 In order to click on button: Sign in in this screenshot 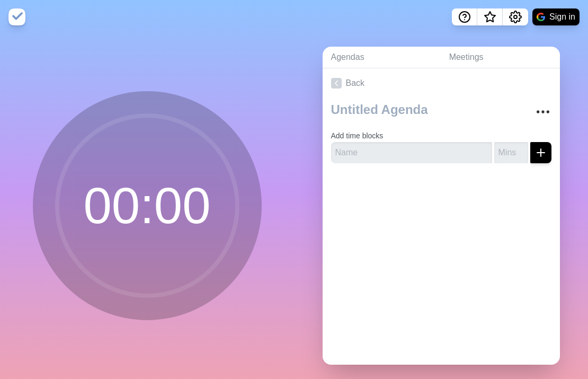, I will do `click(555, 17)`.